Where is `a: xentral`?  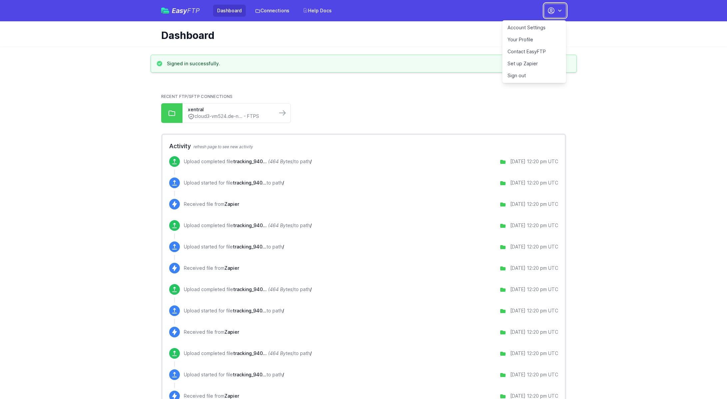 a: xentral is located at coordinates (230, 110).